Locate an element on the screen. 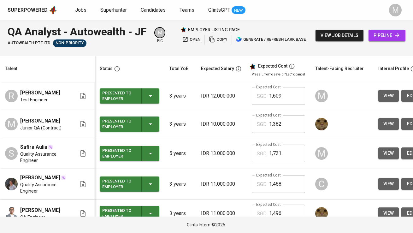 The width and height of the screenshot is (413, 233). div: Superpowered is located at coordinates (27, 10).